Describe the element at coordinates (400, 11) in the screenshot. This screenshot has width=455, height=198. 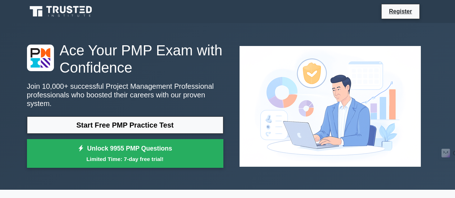
I see `a: Register` at that location.